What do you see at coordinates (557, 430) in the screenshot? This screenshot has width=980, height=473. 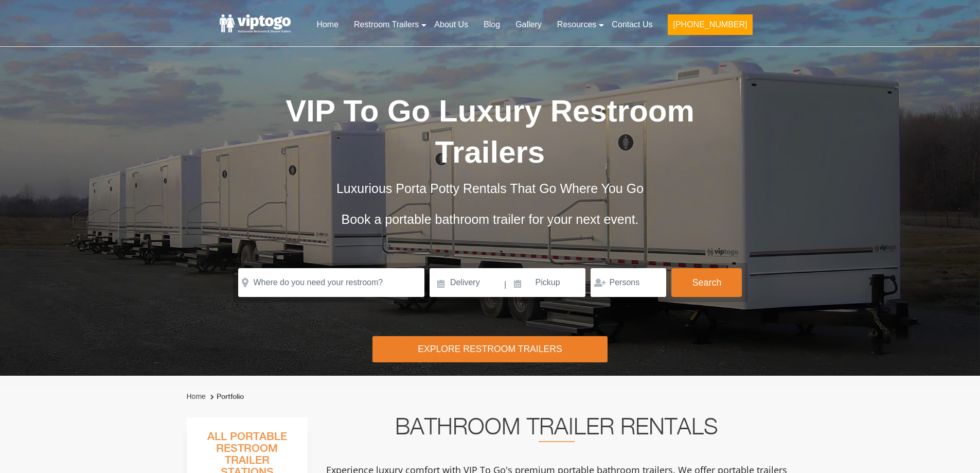 I see `h2: Bathroom Trailer Rentals` at bounding box center [557, 430].